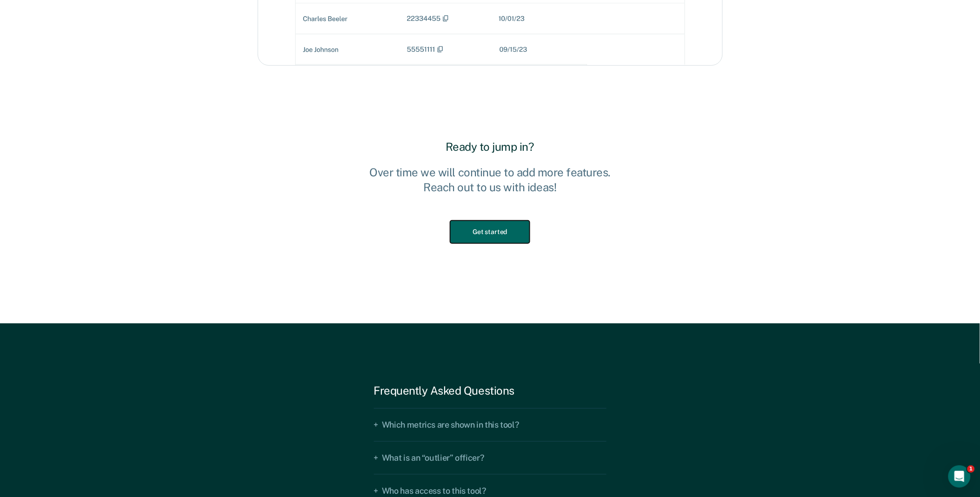  What do you see at coordinates (490, 146) in the screenshot?
I see `h2: Ready to jump in?` at bounding box center [490, 146].